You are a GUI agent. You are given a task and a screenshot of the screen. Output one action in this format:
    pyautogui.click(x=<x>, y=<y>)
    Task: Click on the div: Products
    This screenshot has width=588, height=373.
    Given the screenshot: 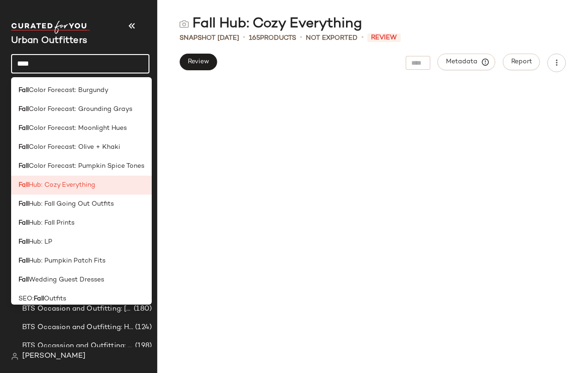 What is the action you would take?
    pyautogui.click(x=272, y=38)
    